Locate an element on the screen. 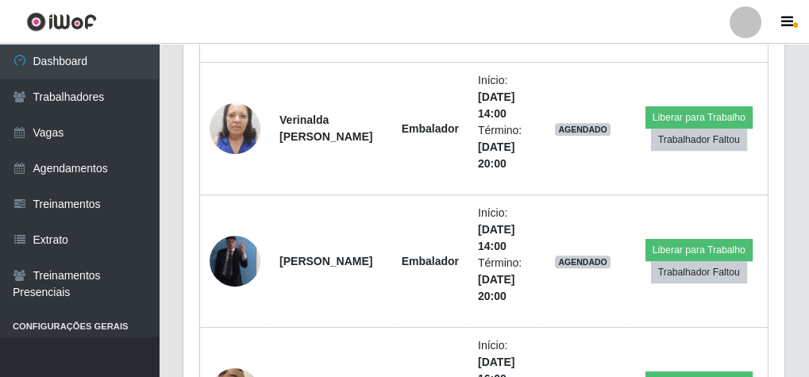 The width and height of the screenshot is (809, 377). img: 1749527828956.jpeg is located at coordinates (235, 260).